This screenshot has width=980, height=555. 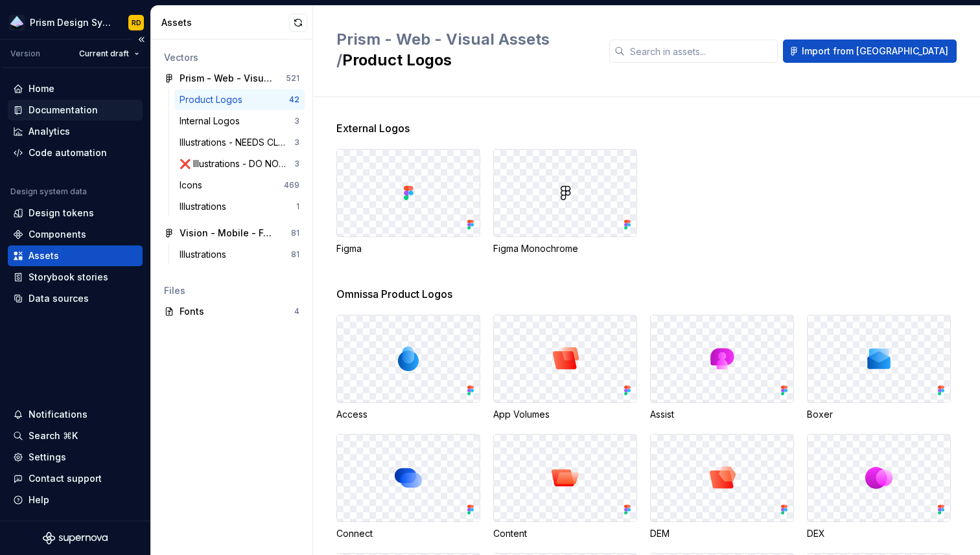 I want to click on div: 42, so click(x=294, y=100).